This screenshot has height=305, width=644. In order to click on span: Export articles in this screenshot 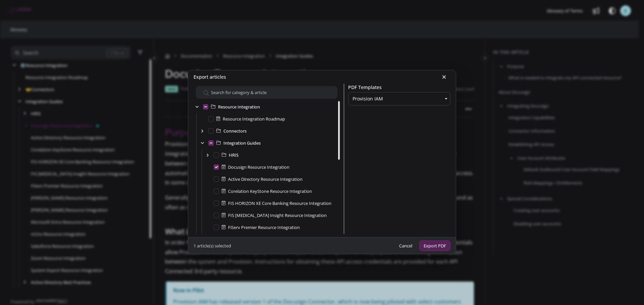, I will do `click(210, 77)`.